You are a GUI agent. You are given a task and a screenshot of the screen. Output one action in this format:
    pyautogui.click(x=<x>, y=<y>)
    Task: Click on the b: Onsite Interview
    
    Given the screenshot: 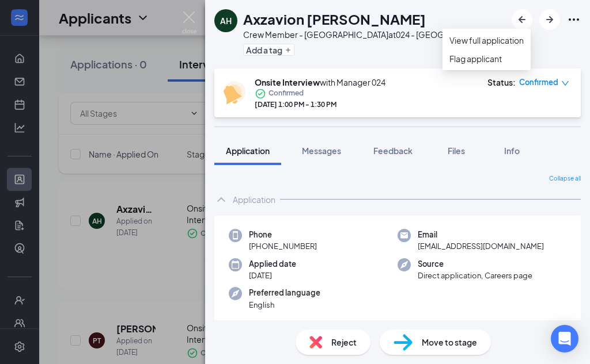 What is the action you would take?
    pyautogui.click(x=287, y=82)
    